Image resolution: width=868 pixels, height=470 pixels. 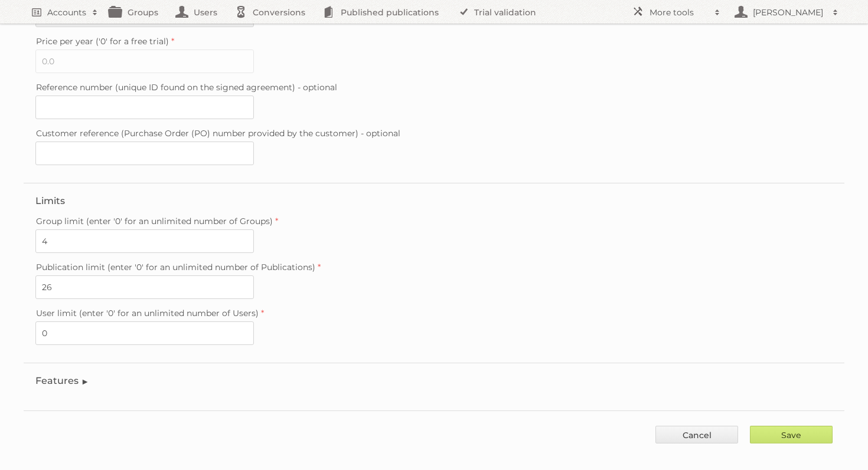 I want to click on input: Save, so click(x=791, y=434).